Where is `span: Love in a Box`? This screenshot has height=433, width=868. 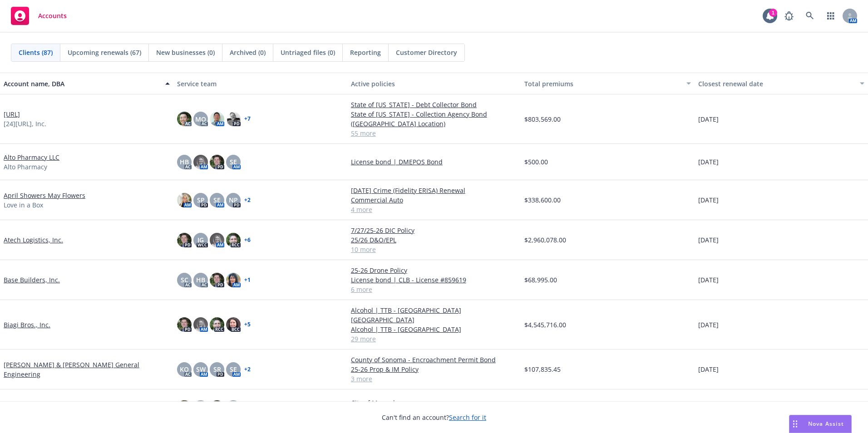
span: Love in a Box is located at coordinates (23, 205).